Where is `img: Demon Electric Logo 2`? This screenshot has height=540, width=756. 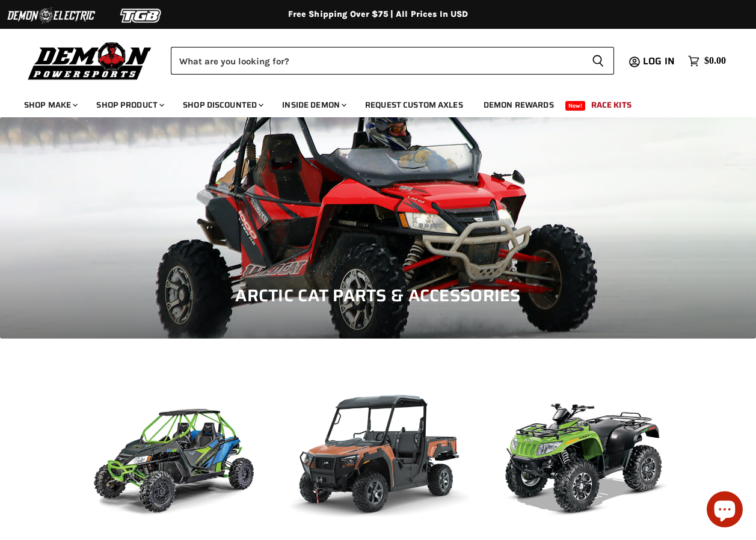
img: Demon Electric Logo 2 is located at coordinates (51, 16).